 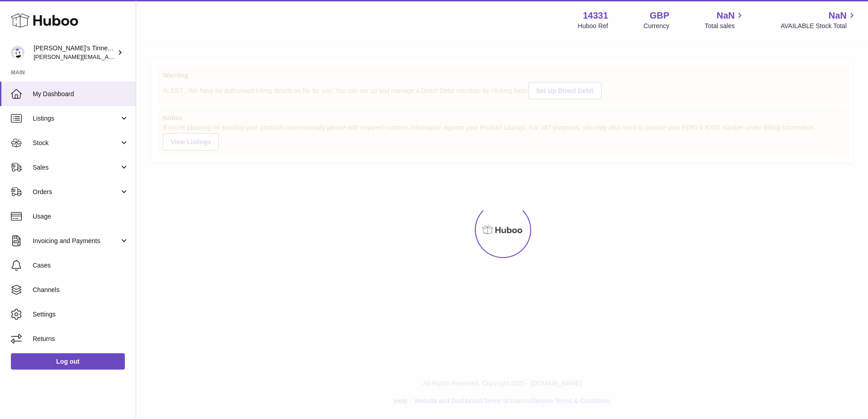 What do you see at coordinates (76, 167) in the screenshot?
I see `span: Sales` at bounding box center [76, 167].